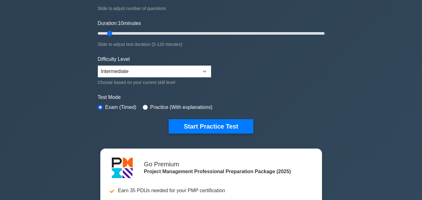 This screenshot has width=422, height=200. Describe the element at coordinates (211, 126) in the screenshot. I see `button: Start Practice Test` at that location.